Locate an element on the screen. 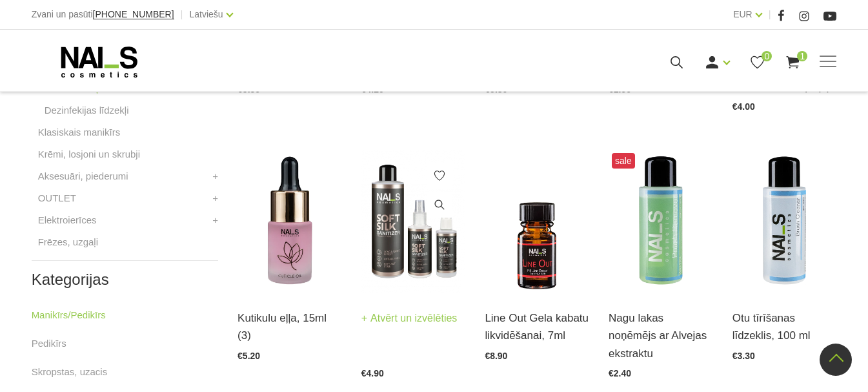 This screenshot has width=868, height=392. img: Universāls līdzeklis “kabatu pēdu” likvidēšanai. Iekļūst zem paceltā gela vai akrila un rada tā c... is located at coordinates (537, 222).